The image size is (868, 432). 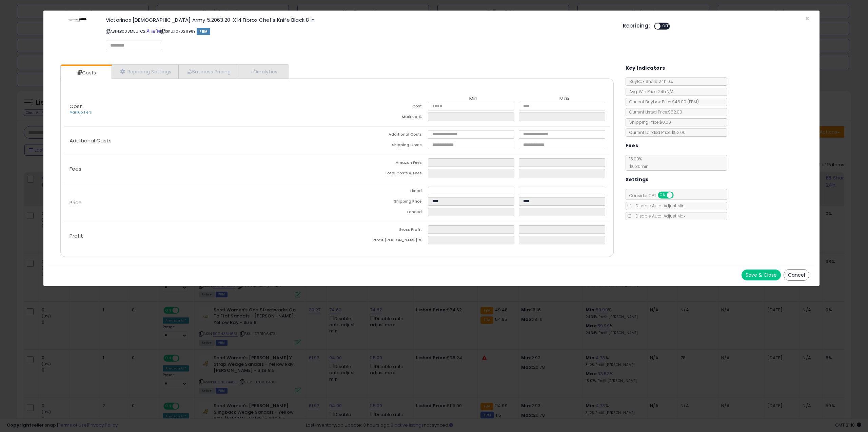 What do you see at coordinates (637, 179) in the screenshot?
I see `h5: Settings` at bounding box center [637, 179].